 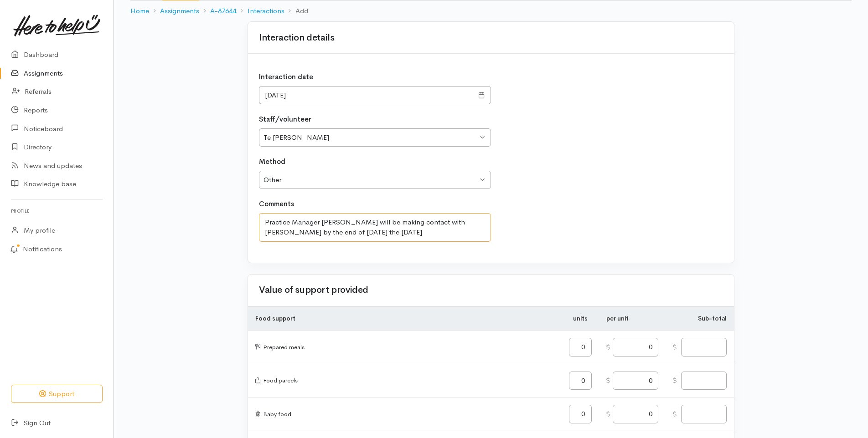 I want to click on input: dd/mm/yyyy, so click(x=366, y=95).